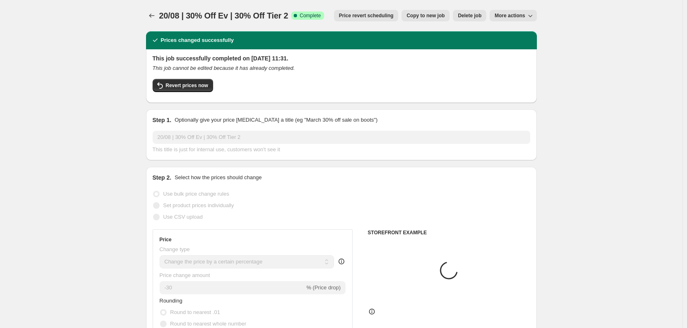  What do you see at coordinates (366, 16) in the screenshot?
I see `span: Price revert scheduling` at bounding box center [366, 16].